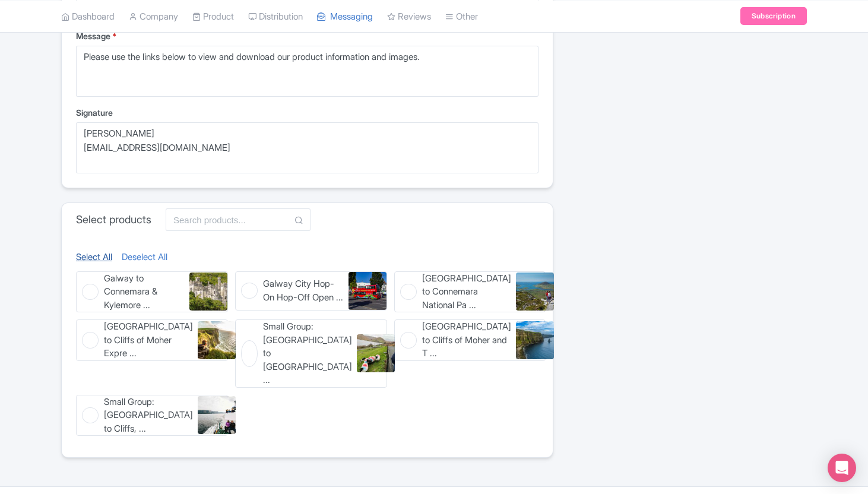 This screenshot has height=494, width=868. Describe the element at coordinates (368, 291) in the screenshot. I see `img: Galway City Hop-On Hop-Off Opentop Bus Tour` at that location.